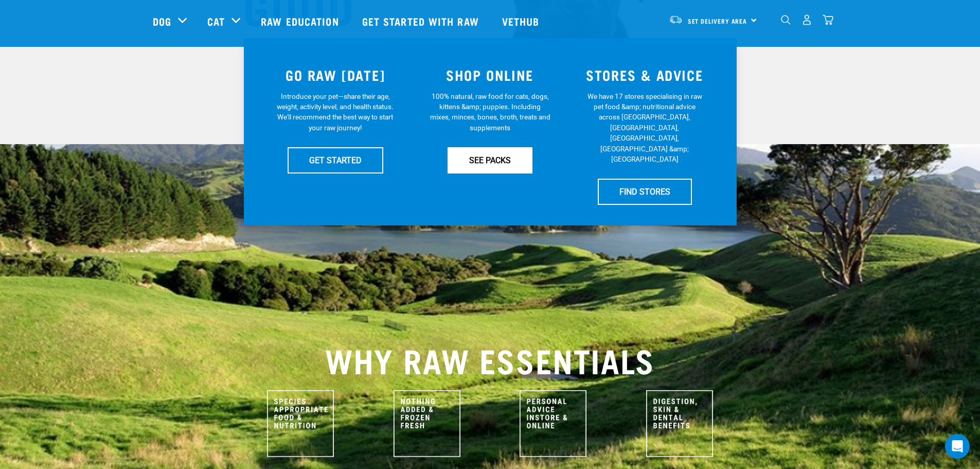  Describe the element at coordinates (336, 160) in the screenshot. I see `a: GET STARTED` at that location.